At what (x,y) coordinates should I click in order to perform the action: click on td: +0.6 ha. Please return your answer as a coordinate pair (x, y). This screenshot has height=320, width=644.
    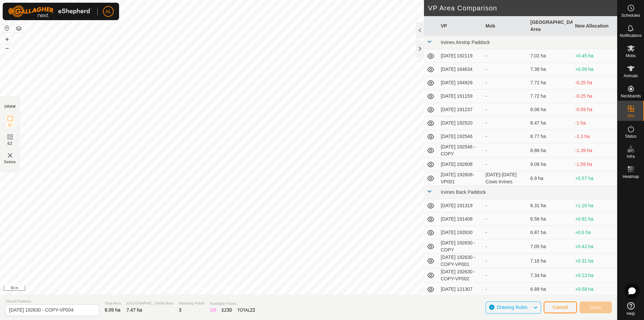
    Looking at the image, I should click on (595, 233).